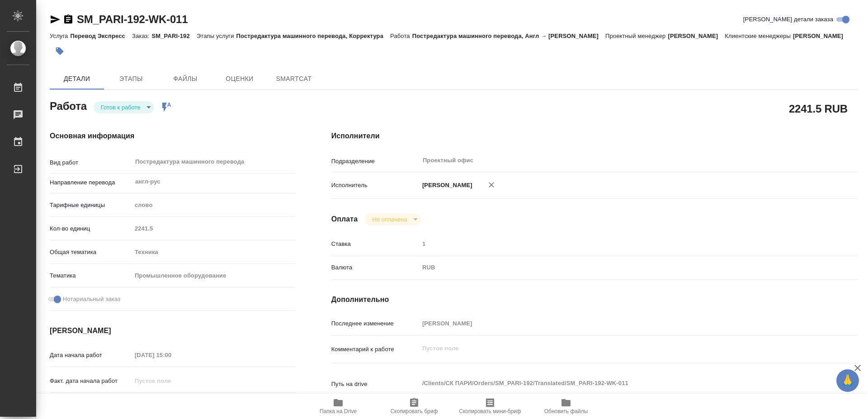  What do you see at coordinates (375, 244) in the screenshot?
I see `p: Ставка` at bounding box center [375, 244].